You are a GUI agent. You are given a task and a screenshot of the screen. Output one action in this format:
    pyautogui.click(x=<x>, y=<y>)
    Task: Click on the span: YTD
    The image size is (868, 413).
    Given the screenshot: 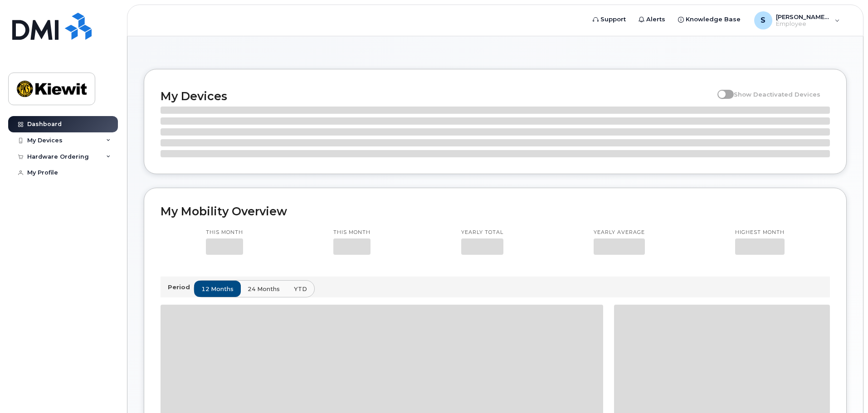 What is the action you would take?
    pyautogui.click(x=300, y=289)
    